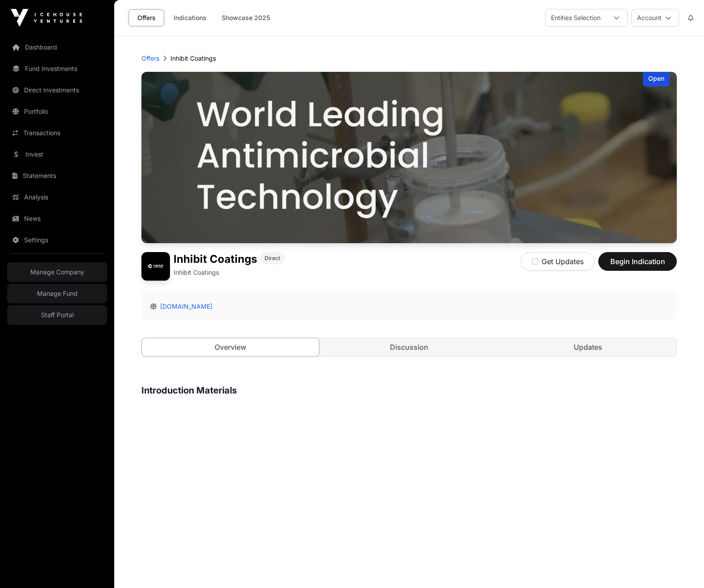 The width and height of the screenshot is (704, 588). I want to click on a: Staff Portal, so click(57, 314).